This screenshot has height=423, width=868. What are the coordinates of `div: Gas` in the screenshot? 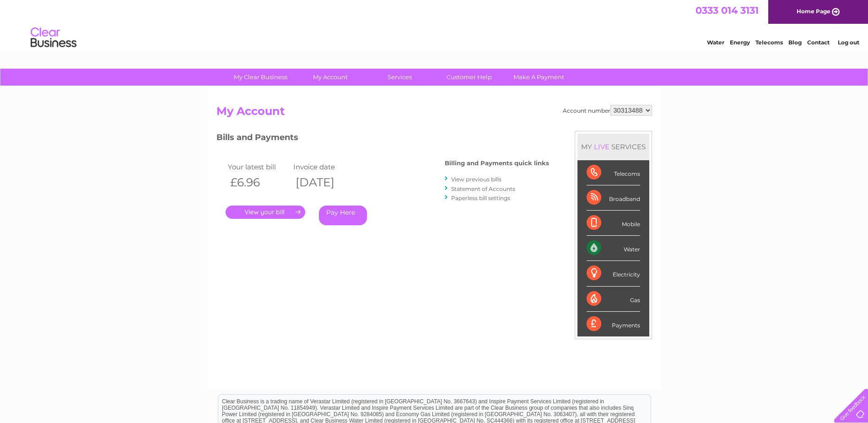 It's located at (613, 298).